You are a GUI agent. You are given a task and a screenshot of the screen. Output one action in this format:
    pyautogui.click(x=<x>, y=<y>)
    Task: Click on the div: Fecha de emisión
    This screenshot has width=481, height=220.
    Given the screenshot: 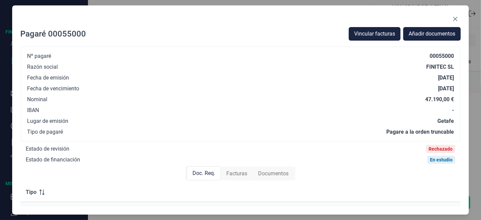 What is the action you would take?
    pyautogui.click(x=48, y=78)
    